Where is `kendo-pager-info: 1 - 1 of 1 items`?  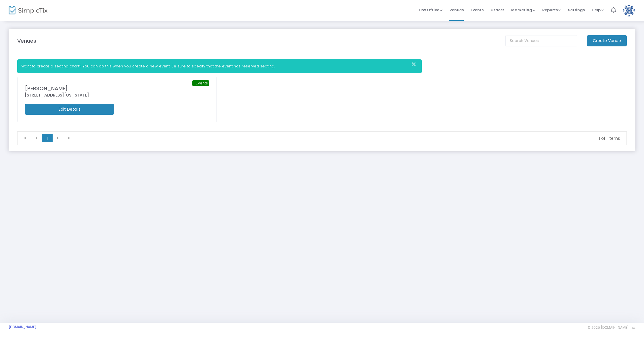
kendo-pager-info: 1 - 1 of 1 items is located at coordinates (350, 138).